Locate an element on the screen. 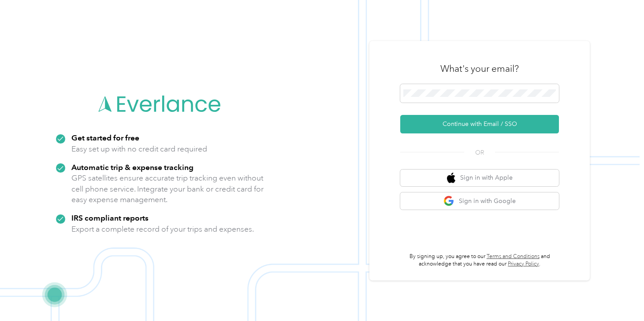  p: By signing up, you agree to our and acknowledge that you have read our . is located at coordinates (479, 260).